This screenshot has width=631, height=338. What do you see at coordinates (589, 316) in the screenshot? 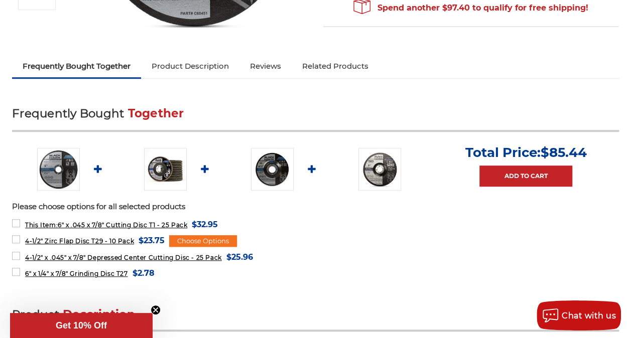
I see `span: Chat with us` at bounding box center [589, 316].